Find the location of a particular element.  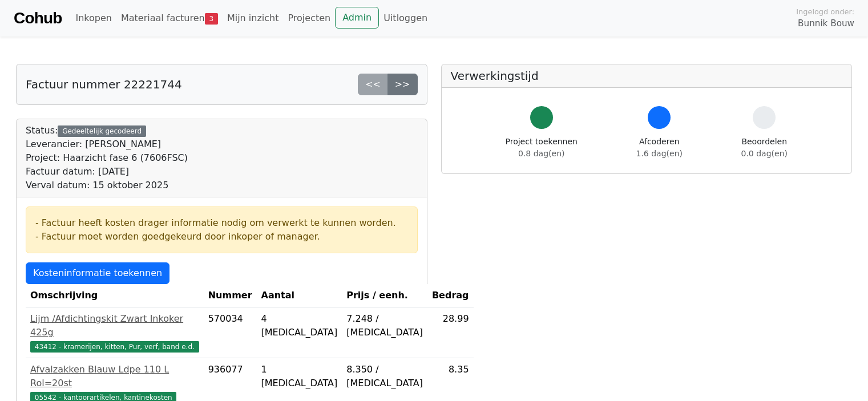

th: Omschrijving is located at coordinates (115, 295).